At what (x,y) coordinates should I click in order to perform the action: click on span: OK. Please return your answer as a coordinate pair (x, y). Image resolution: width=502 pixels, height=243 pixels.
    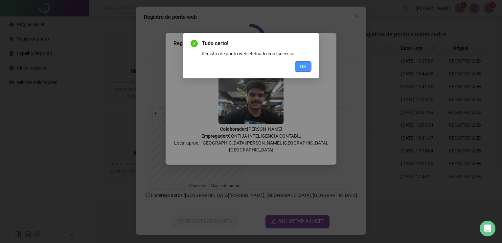
    Looking at the image, I should click on (303, 66).